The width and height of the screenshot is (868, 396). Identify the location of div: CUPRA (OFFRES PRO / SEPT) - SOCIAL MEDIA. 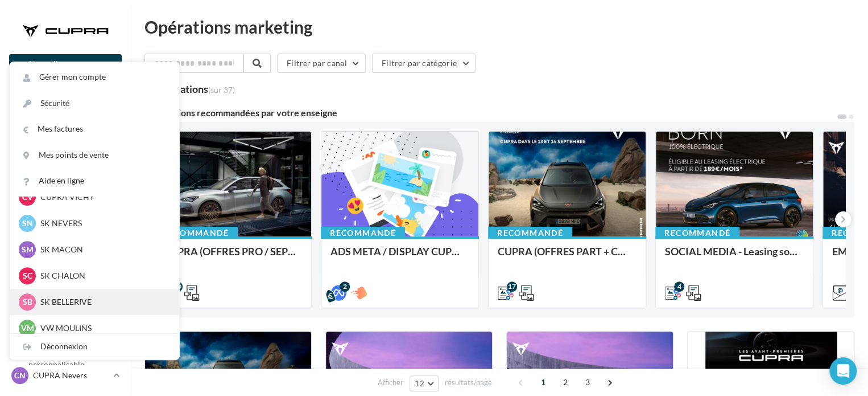
(232, 257).